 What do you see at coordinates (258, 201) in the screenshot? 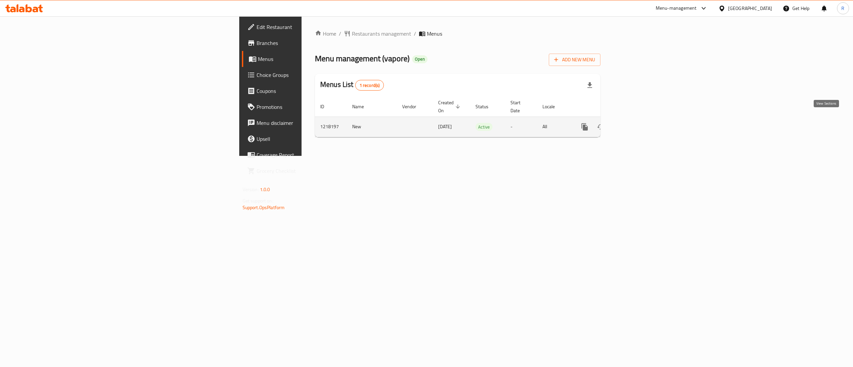
I see `span: Get support on:` at bounding box center [258, 201].